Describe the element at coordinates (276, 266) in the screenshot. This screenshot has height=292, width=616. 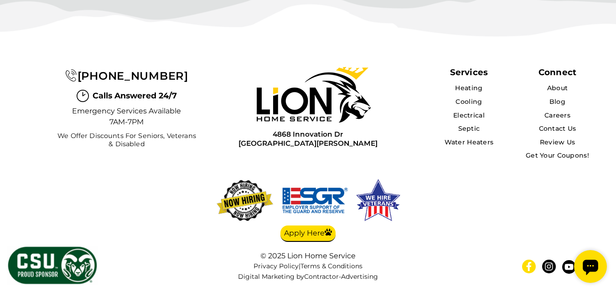
I see `a: Privacy Policy` at that location.